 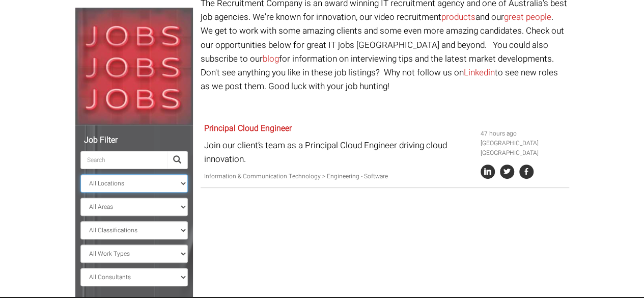 What do you see at coordinates (458, 17) in the screenshot?
I see `a: products` at bounding box center [458, 17].